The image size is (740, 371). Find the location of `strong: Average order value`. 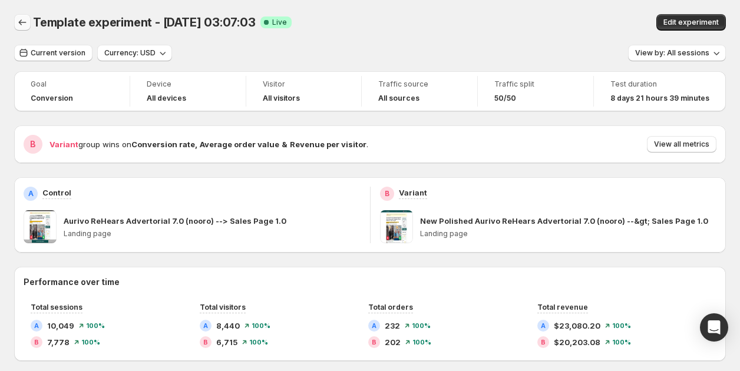

strong: Average order value is located at coordinates (239, 144).